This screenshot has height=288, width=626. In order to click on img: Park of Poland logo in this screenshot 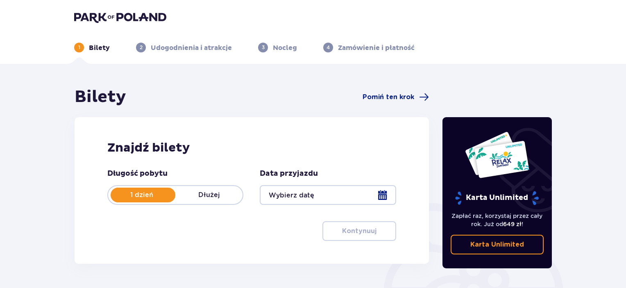, I will do `click(120, 17)`.